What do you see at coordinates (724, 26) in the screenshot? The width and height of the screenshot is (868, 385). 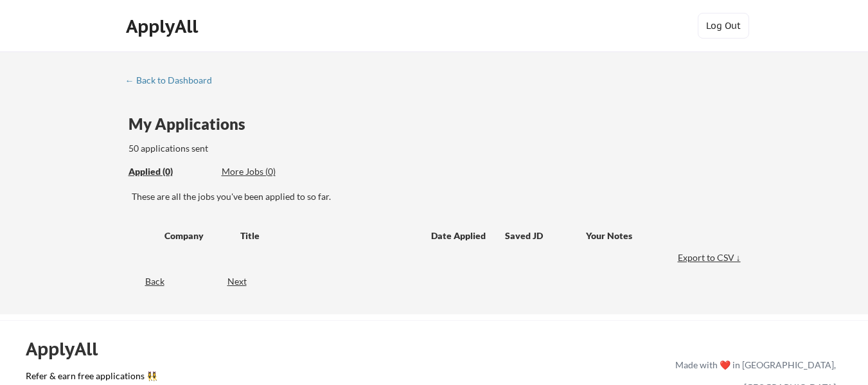 I see `button: Log Out` at bounding box center [724, 26].